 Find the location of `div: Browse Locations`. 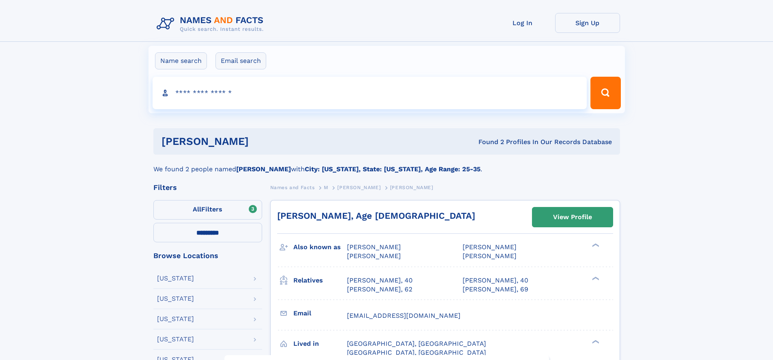

div: Browse Locations is located at coordinates (208, 256).